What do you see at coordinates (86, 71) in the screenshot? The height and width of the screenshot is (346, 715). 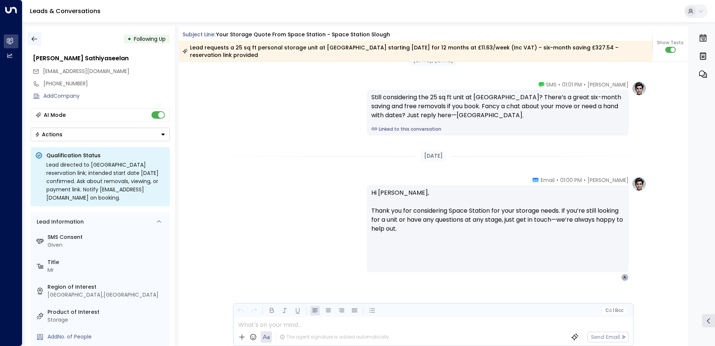 I see `span: aroonrock@gmail.com` at bounding box center [86, 71].